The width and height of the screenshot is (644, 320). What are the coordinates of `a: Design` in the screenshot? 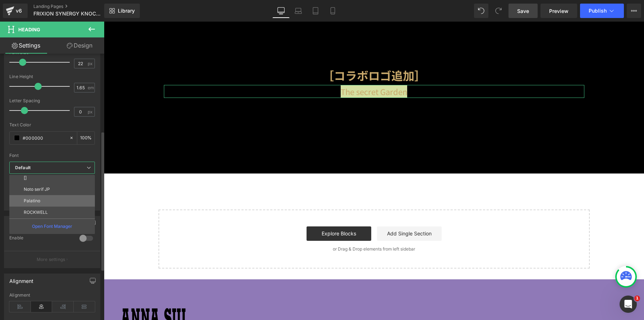 It's located at (79, 45).